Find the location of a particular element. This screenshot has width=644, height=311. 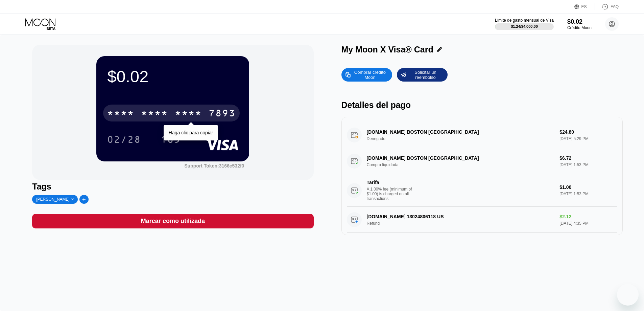

div: Crédito Moon is located at coordinates (579, 28).